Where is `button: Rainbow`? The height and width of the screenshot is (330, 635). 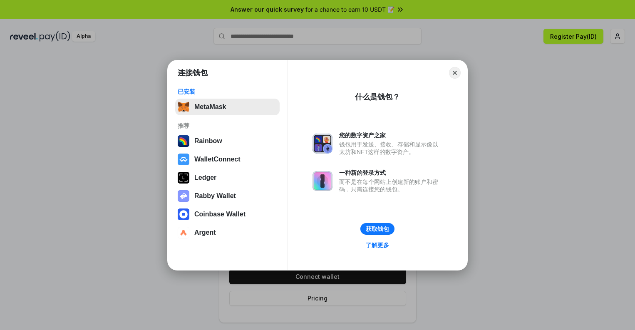 button: Rainbow is located at coordinates (227, 141).